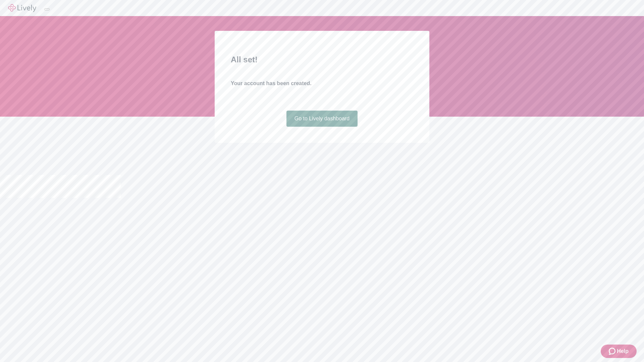 Image resolution: width=644 pixels, height=362 pixels. Describe the element at coordinates (613, 351) in the screenshot. I see `svg: Zendesk support icon` at that location.